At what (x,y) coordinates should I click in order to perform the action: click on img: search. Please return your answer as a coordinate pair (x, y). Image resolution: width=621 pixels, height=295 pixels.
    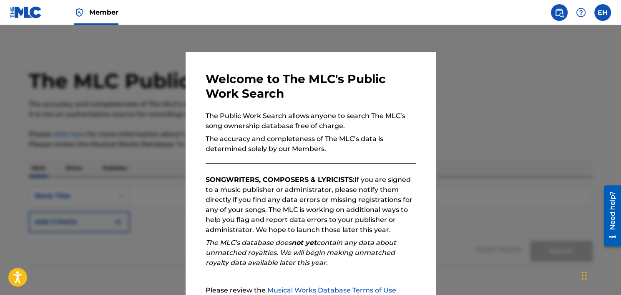
    Looking at the image, I should click on (559, 13).